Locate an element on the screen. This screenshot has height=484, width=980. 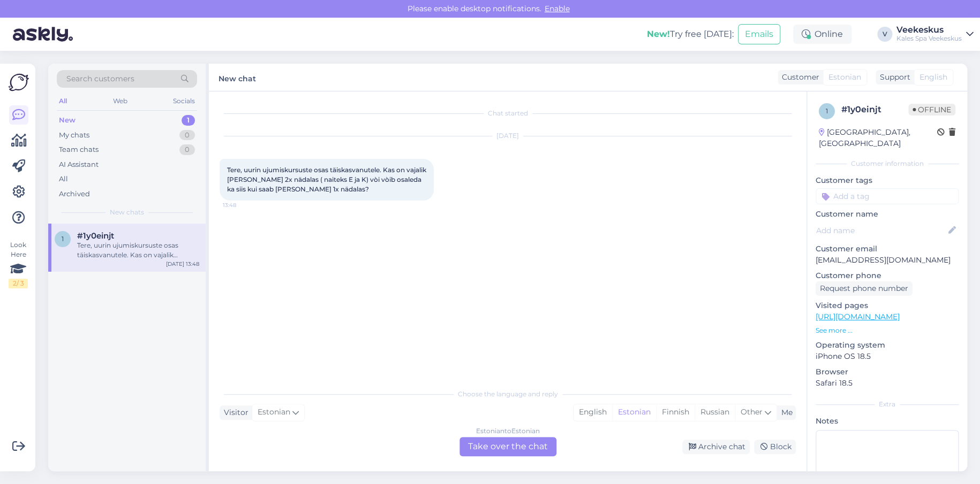
div: Customer information is located at coordinates (886, 163).